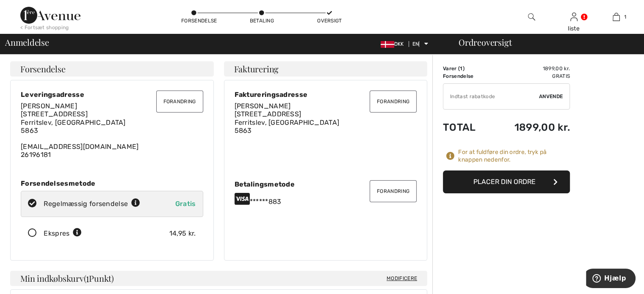 Image resolution: width=644 pixels, height=294 pixels. What do you see at coordinates (182, 233) in the screenshot?
I see `font: 14,95 kr.` at bounding box center [182, 233].